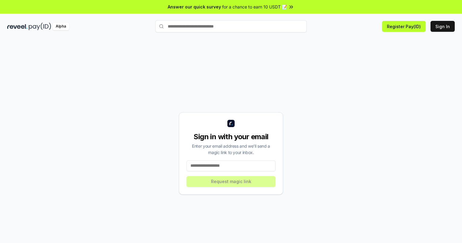 The width and height of the screenshot is (462, 243). Describe the element at coordinates (17, 26) in the screenshot. I see `img: reveel_dark` at that location.